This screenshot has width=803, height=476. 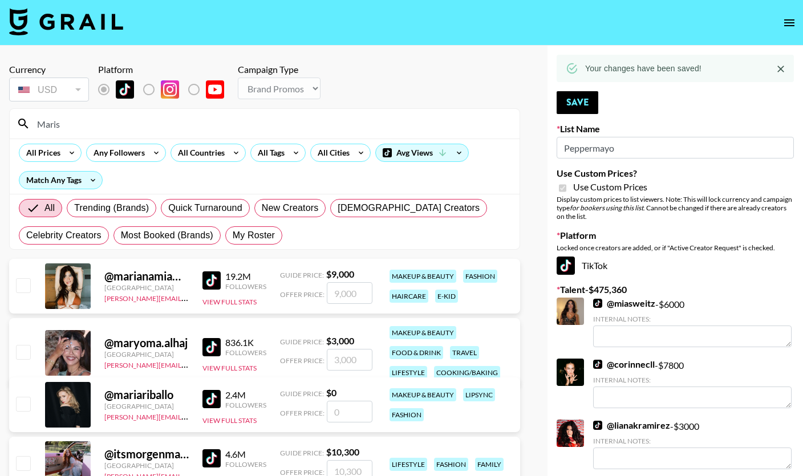 I want to click on div: 836.1K, so click(x=246, y=343).